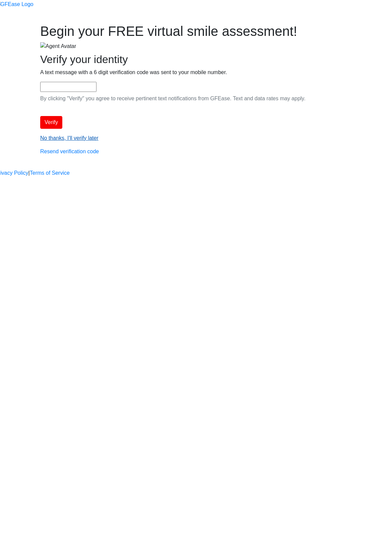  Describe the element at coordinates (196, 59) in the screenshot. I see `h2: Verify your identity` at that location.